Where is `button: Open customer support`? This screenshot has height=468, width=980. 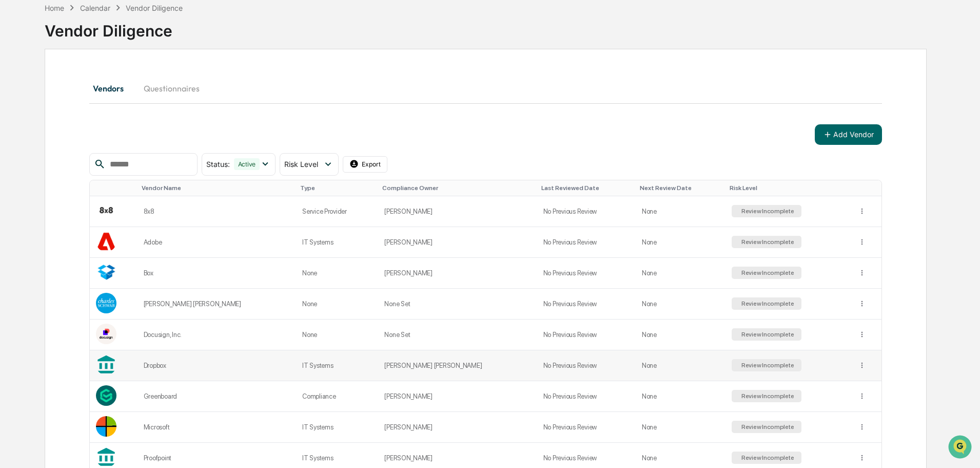
button: Open customer support is located at coordinates (13, 13).